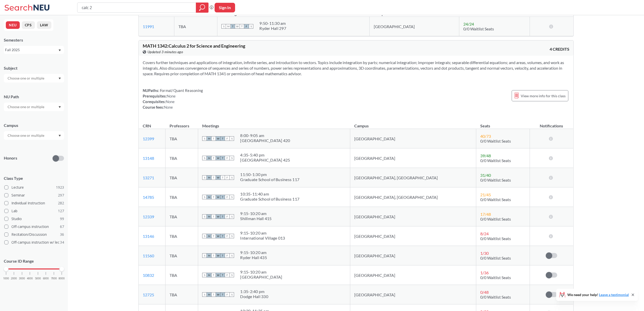 The height and width of the screenshot is (311, 644). Describe the element at coordinates (46, 278) in the screenshot. I see `span: 6000` at that location.